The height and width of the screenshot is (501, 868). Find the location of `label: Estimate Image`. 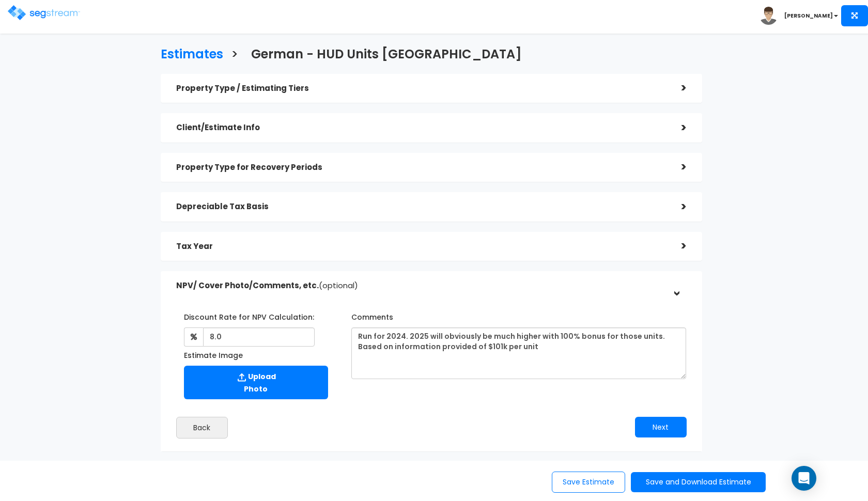

label: Estimate Image is located at coordinates (214, 353).